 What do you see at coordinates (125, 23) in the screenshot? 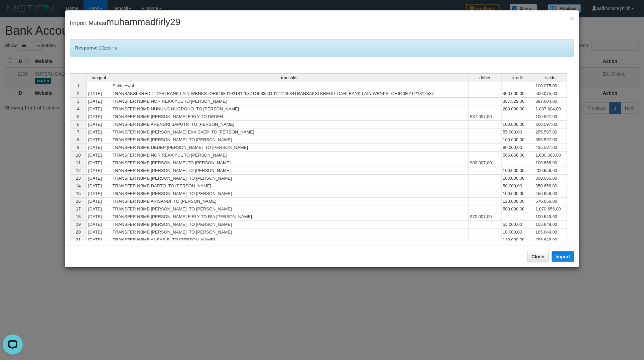
I see `span: Import Mutasi` at bounding box center [125, 23].